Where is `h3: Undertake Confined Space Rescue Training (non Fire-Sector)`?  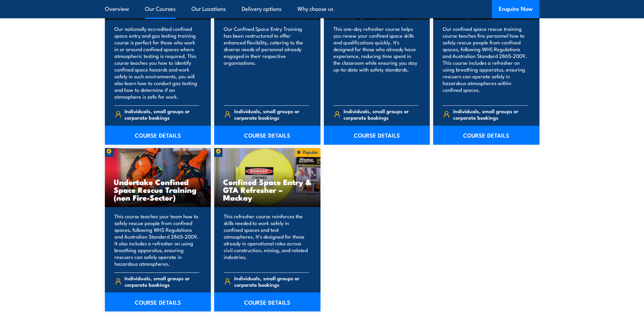
h3: Undertake Confined Space Rescue Training (non Fire-Sector) is located at coordinates (158, 190).